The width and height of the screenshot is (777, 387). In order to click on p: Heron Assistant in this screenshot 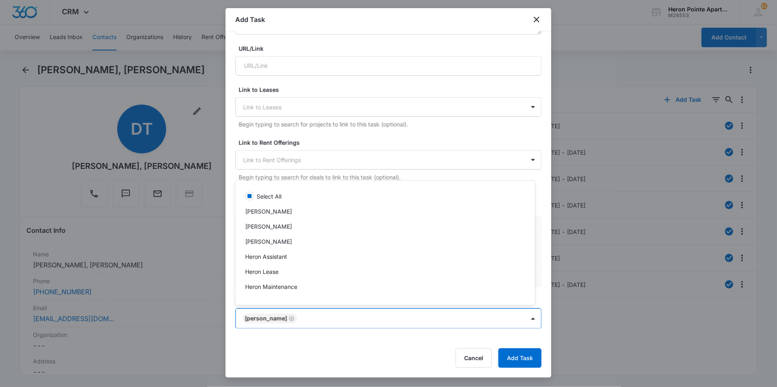, I will do `click(266, 256)`.